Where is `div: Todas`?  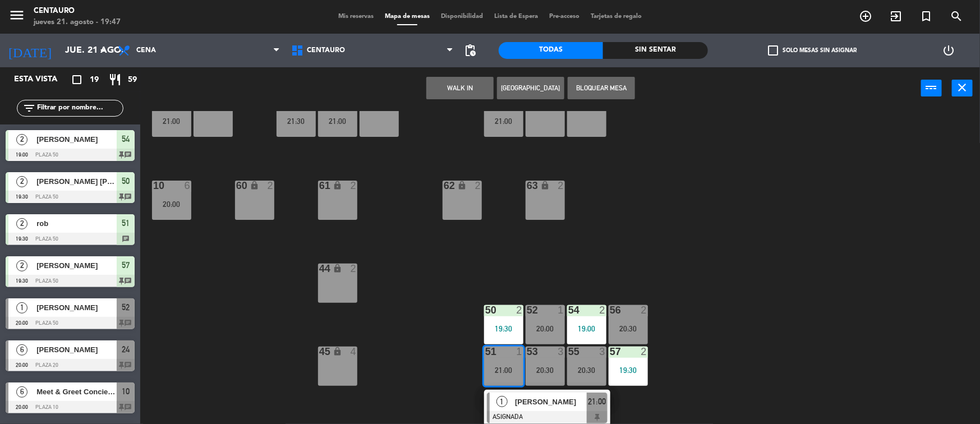 div: Todas is located at coordinates (551, 51).